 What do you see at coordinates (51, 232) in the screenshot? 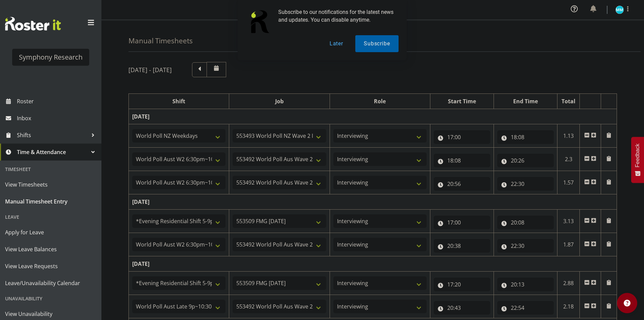
I see `a: Apply for Leave` at bounding box center [51, 232].